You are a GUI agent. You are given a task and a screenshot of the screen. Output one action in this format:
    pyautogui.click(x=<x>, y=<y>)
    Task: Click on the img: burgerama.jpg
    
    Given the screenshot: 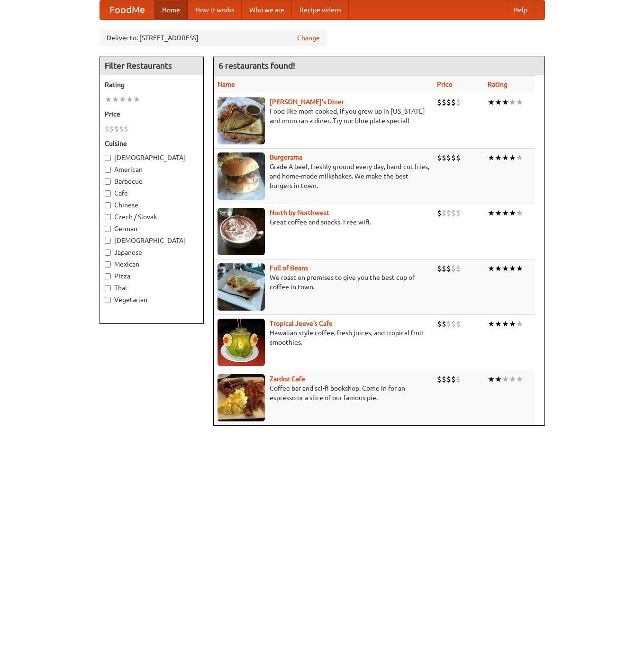 What is the action you would take?
    pyautogui.click(x=241, y=176)
    